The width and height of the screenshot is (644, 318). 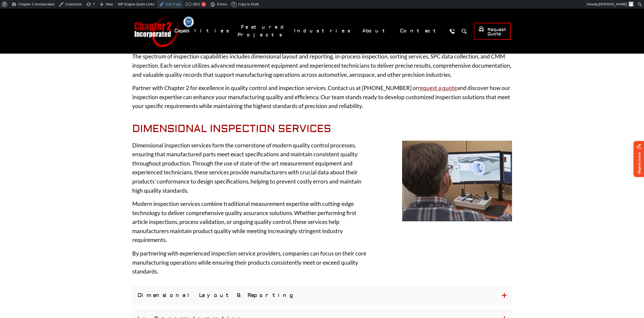 What do you see at coordinates (420, 31) in the screenshot?
I see `a: Contact` at bounding box center [420, 31].